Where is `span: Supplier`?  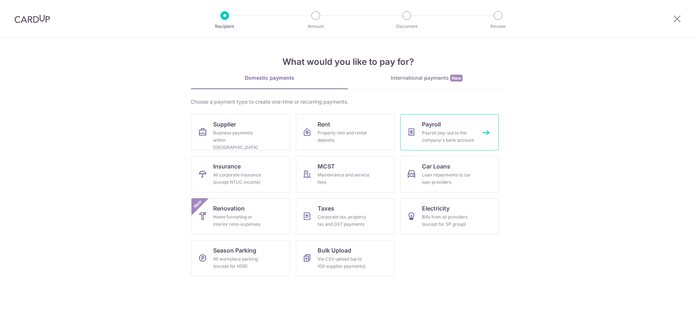 span: Supplier is located at coordinates (224, 124).